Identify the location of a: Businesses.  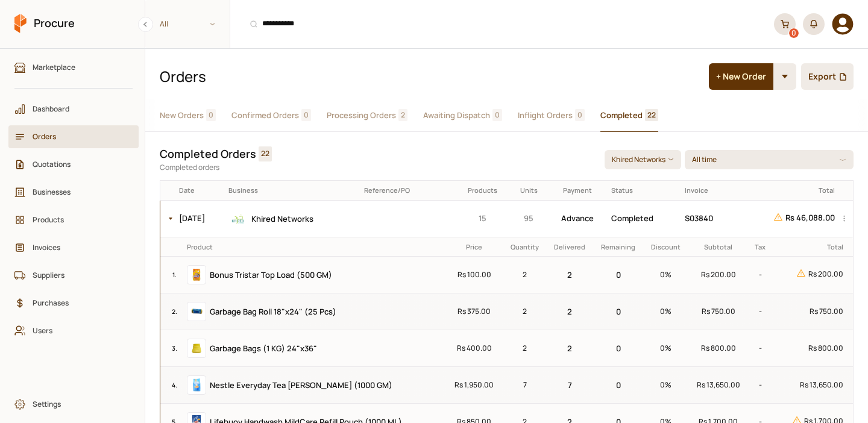
(73, 192).